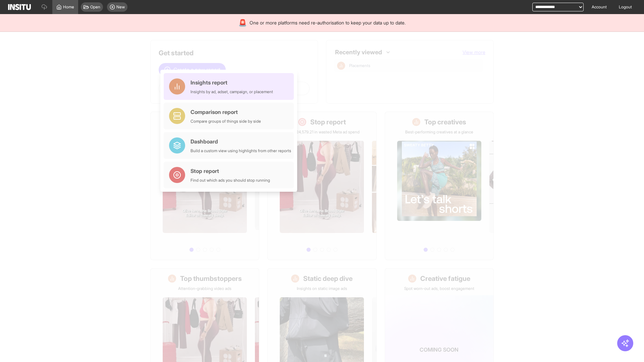  What do you see at coordinates (226, 112) in the screenshot?
I see `div: Comparison report` at bounding box center [226, 112].